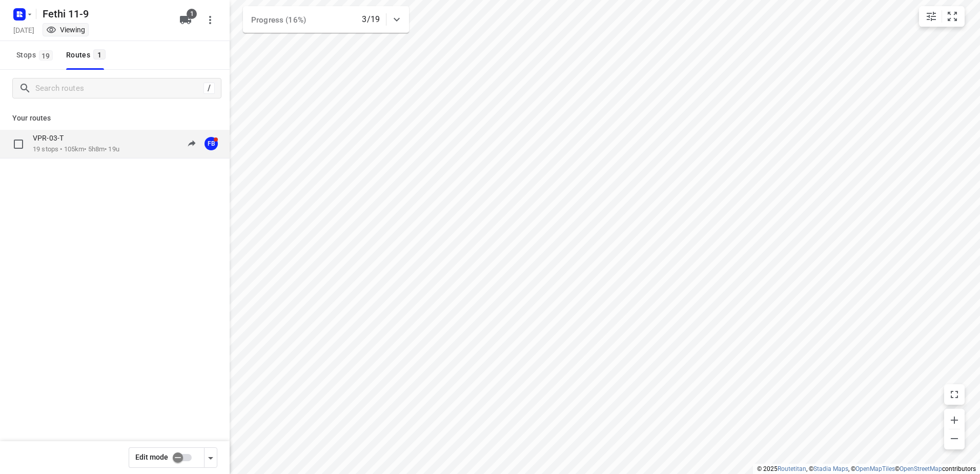 The image size is (980, 474). I want to click on p: 19 stops • 105km • 5h8m • 19u, so click(76, 149).